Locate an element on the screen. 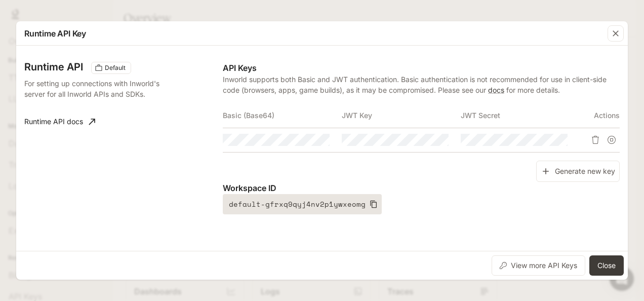 This screenshot has height=301, width=644. th: Actions is located at coordinates (600, 115).